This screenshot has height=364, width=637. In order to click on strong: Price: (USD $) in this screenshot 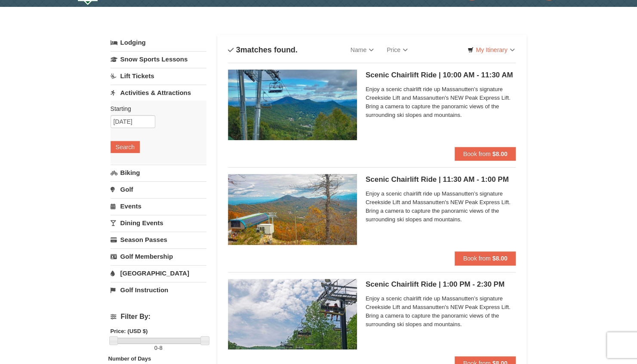, I will do `click(129, 331)`.